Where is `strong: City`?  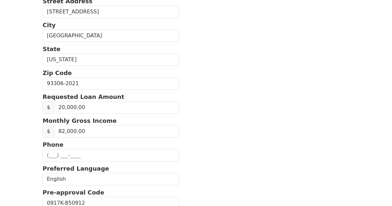
strong: City is located at coordinates (49, 25).